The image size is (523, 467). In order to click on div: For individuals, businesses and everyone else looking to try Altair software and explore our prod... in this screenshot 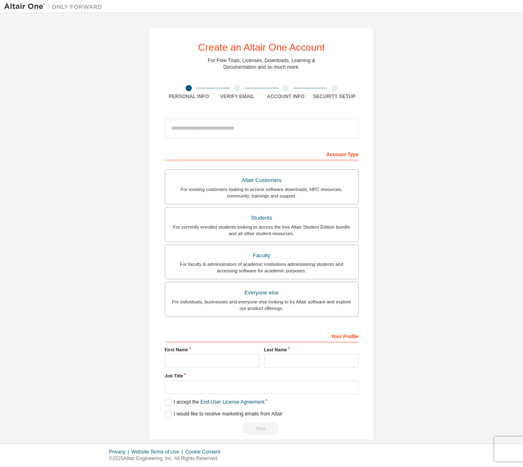, I will do `click(262, 305)`.